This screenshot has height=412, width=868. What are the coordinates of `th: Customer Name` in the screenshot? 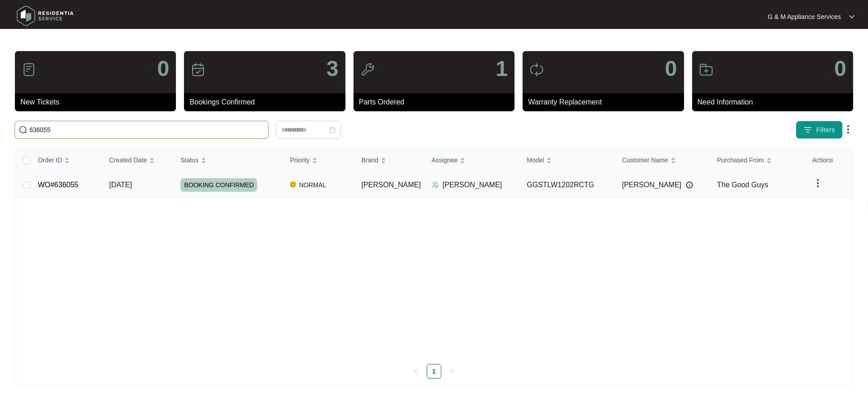 It's located at (662, 160).